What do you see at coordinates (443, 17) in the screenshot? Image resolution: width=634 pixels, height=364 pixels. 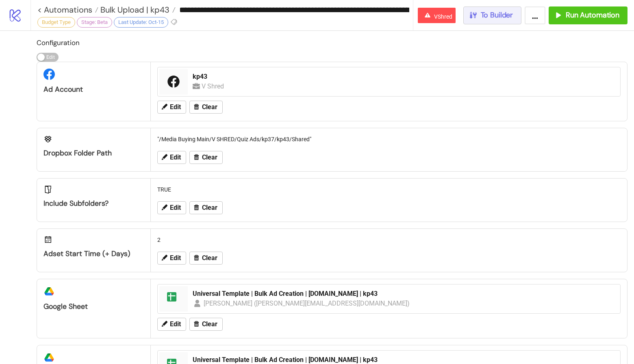 I see `span: VShred` at bounding box center [443, 17].